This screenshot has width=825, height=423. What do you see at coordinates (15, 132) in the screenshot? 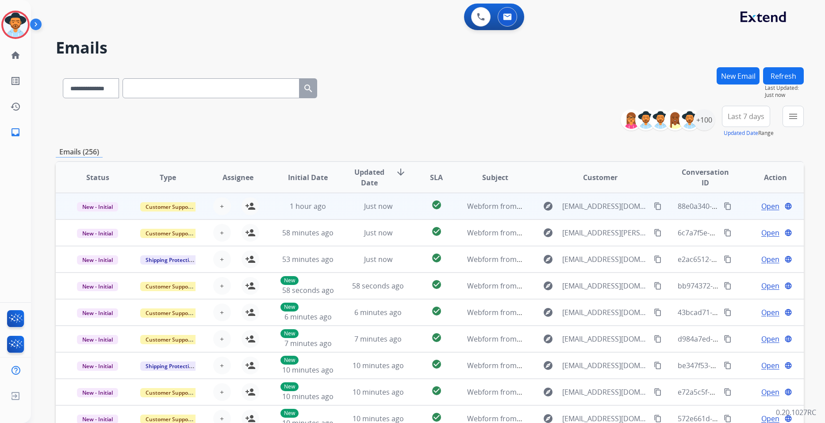
I see `mat-icon: inbox` at bounding box center [15, 132].